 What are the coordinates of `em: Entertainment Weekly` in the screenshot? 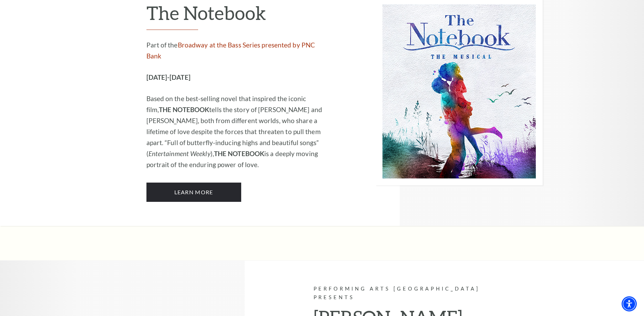 It's located at (179, 153).